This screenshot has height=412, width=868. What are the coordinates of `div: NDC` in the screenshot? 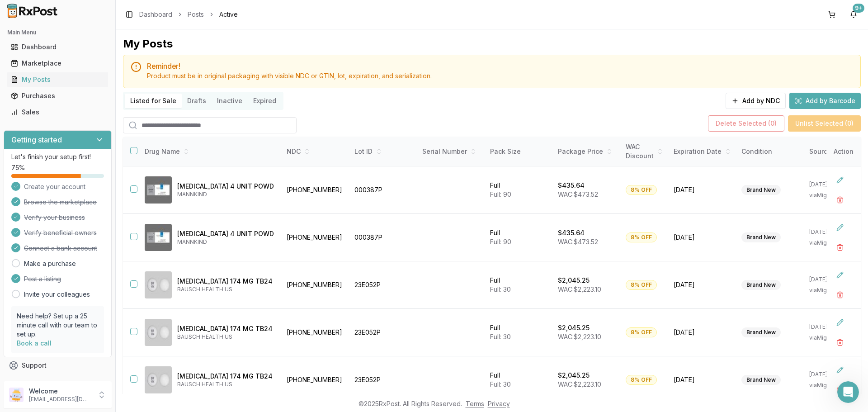 It's located at (315, 151).